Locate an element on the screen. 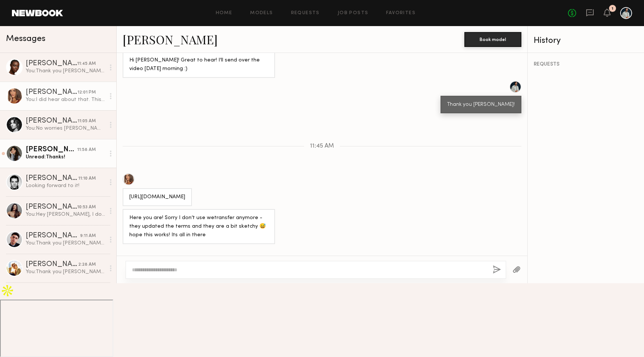 Image resolution: width=644 pixels, height=357 pixels. a: Book model is located at coordinates (492, 39).